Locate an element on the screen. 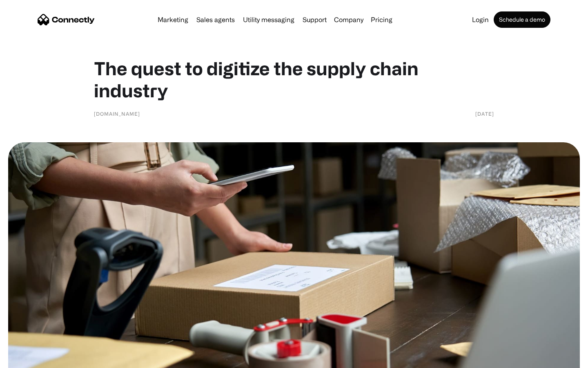  h1: The quest to digitize the supply chain industry is located at coordinates (294, 79).